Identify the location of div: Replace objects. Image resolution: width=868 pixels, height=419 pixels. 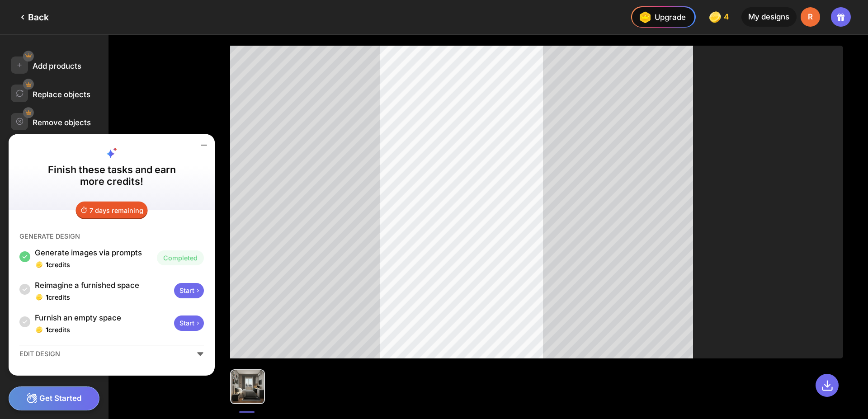
(61, 95).